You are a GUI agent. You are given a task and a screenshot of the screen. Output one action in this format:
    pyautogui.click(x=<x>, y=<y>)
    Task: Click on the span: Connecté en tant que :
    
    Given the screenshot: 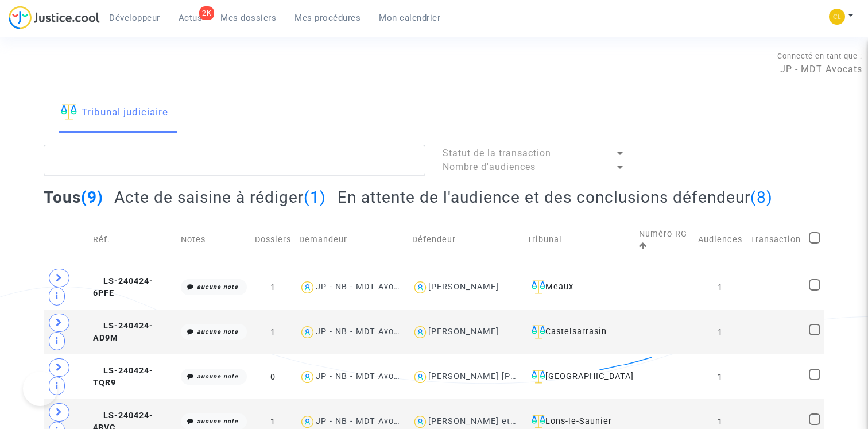 What is the action you would take?
    pyautogui.click(x=820, y=55)
    